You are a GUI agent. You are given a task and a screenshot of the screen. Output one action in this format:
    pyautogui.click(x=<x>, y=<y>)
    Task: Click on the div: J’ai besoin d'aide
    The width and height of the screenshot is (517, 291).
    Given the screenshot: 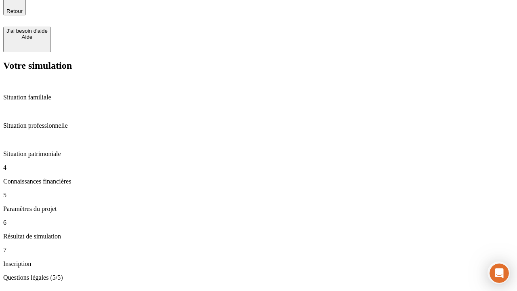 What is the action you would take?
    pyautogui.click(x=27, y=31)
    